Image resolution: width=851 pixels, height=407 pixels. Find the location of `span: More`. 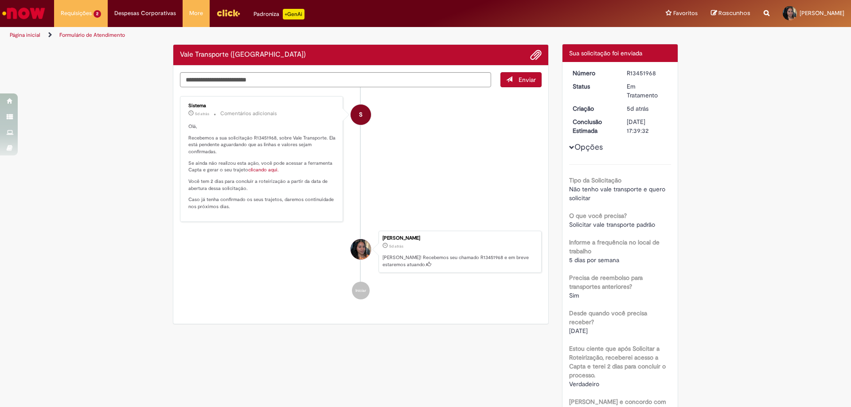

span: More is located at coordinates (196, 13).